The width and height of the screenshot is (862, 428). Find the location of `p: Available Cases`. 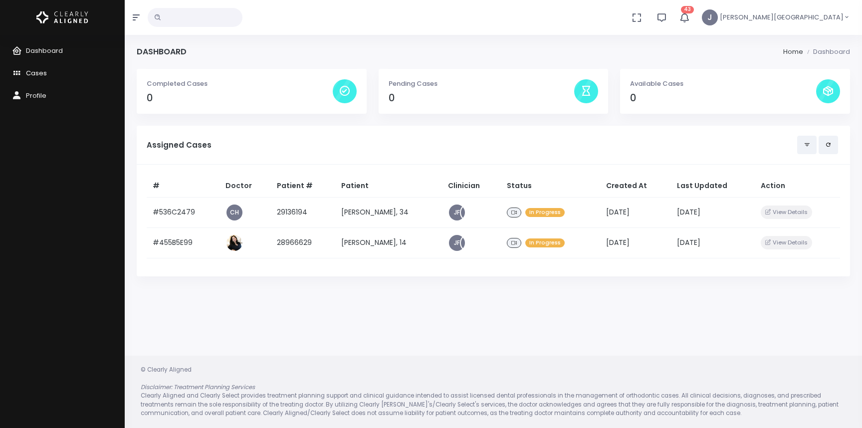

p: Available Cases is located at coordinates (723, 84).